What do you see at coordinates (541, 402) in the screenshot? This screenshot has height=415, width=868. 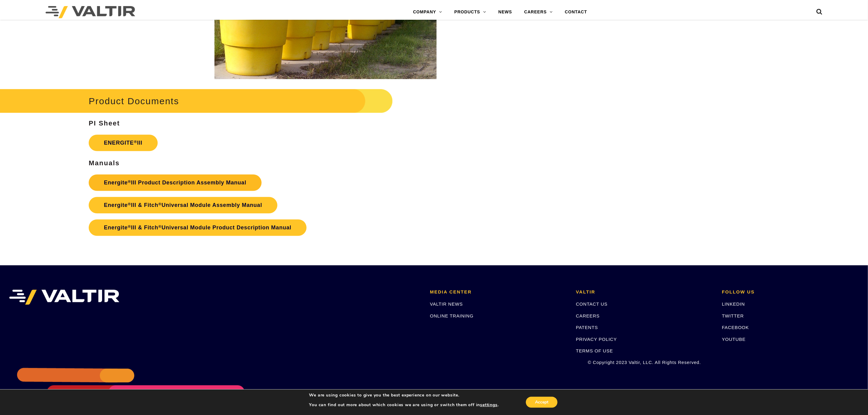 I see `button: Accept` at bounding box center [541, 402].